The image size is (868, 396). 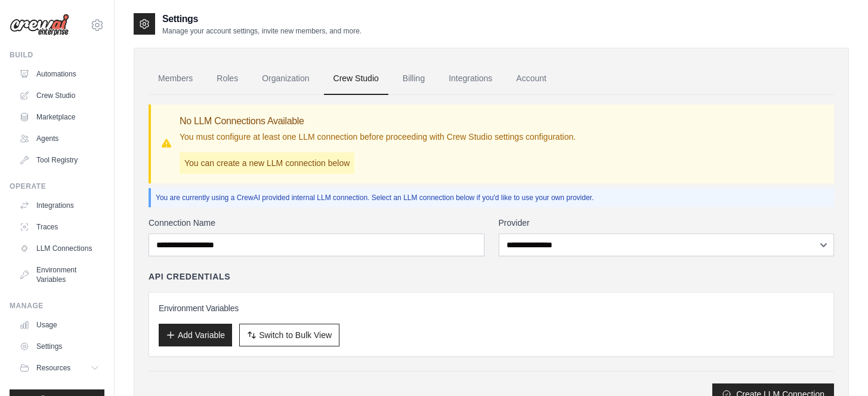 What do you see at coordinates (531, 79) in the screenshot?
I see `a: Account` at bounding box center [531, 79].